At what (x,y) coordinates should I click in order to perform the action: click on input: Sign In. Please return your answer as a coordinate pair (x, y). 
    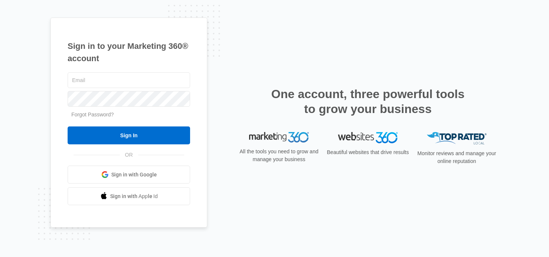
    Looking at the image, I should click on (129, 136).